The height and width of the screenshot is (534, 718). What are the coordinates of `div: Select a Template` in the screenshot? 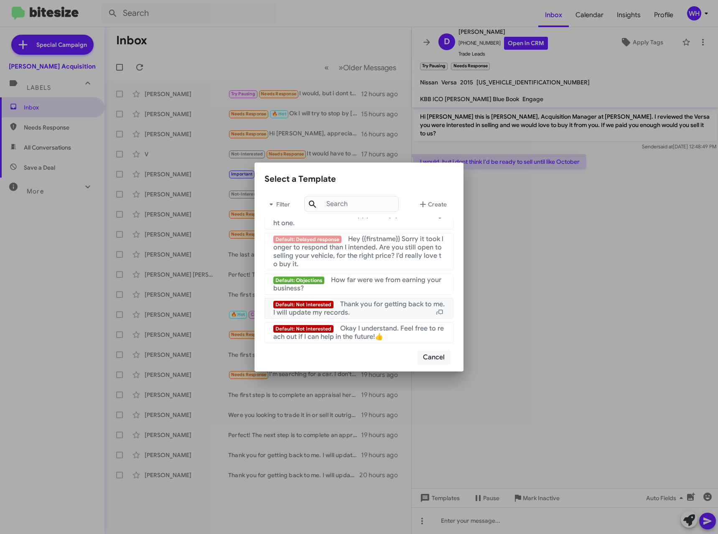 It's located at (359, 179).